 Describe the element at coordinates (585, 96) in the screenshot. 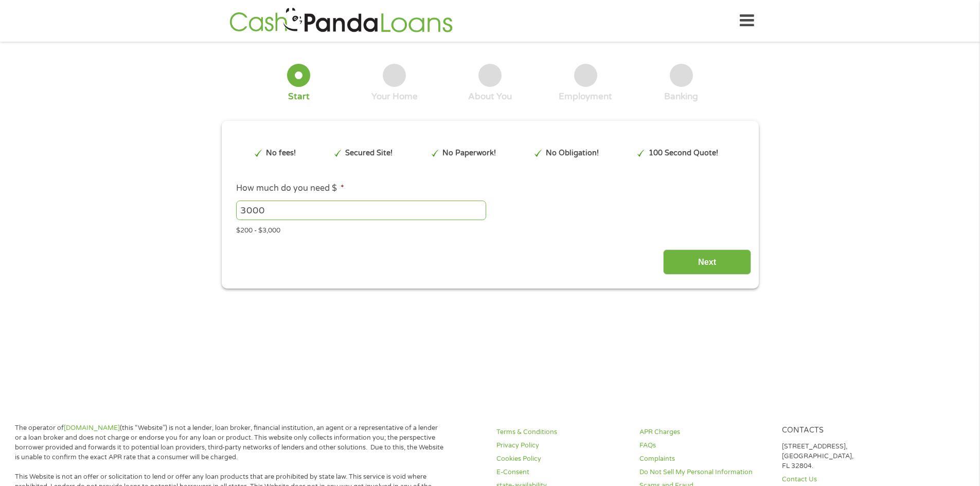

I see `div: Employment` at that location.